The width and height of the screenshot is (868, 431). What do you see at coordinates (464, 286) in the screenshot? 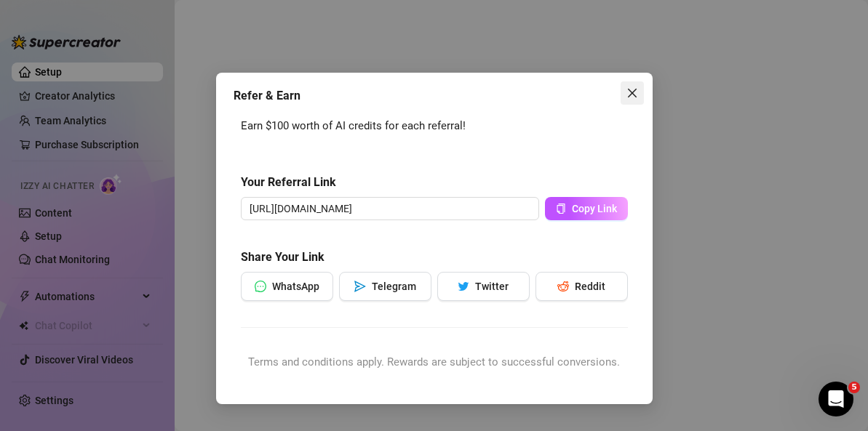
I see `span: twitter` at bounding box center [464, 286].